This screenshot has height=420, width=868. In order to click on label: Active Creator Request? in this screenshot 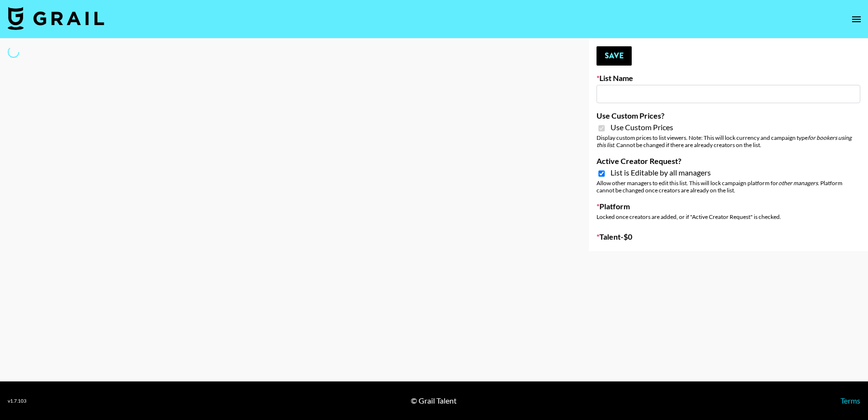, I will do `click(729, 161)`.